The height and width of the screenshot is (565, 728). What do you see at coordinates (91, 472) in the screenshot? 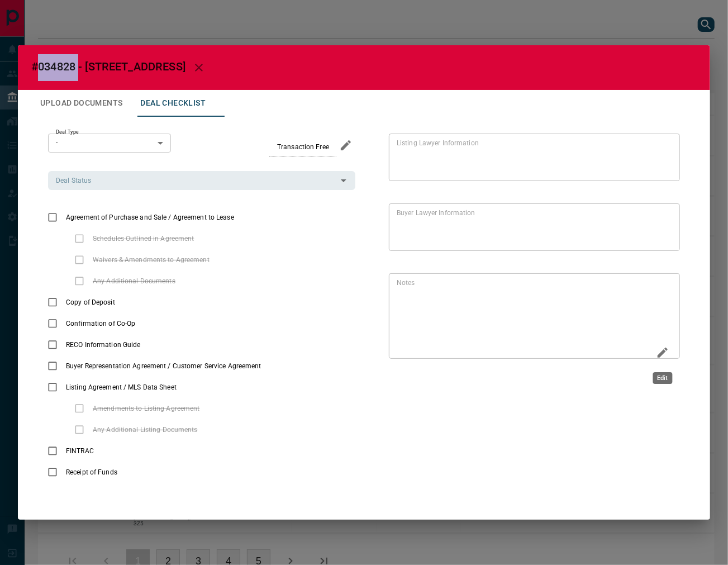
I see `span: Receipt of Funds` at bounding box center [91, 472].